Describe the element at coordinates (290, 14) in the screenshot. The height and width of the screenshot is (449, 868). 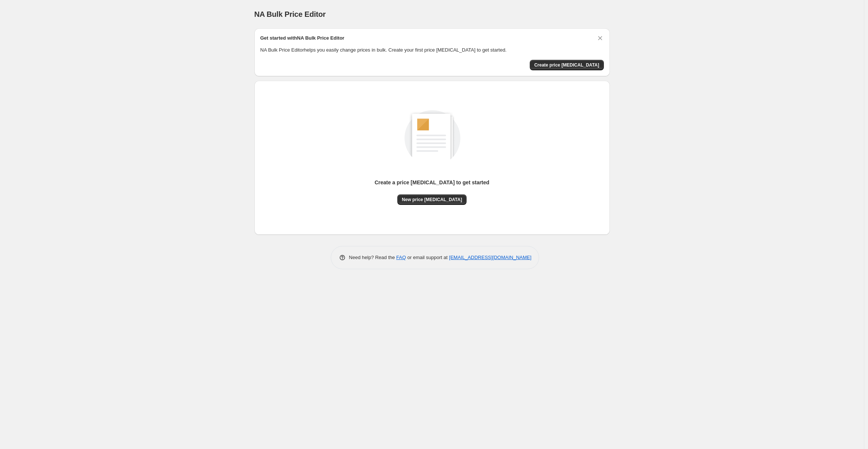
I see `span: NA Bulk Price Editor` at that location.